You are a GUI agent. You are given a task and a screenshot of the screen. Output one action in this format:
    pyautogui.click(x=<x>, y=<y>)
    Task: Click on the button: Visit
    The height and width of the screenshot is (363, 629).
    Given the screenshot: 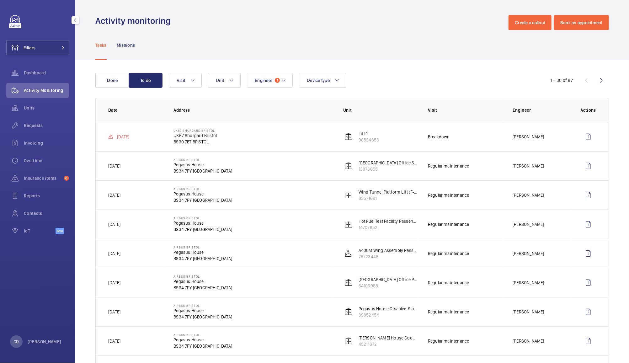 What is the action you would take?
    pyautogui.click(x=185, y=80)
    